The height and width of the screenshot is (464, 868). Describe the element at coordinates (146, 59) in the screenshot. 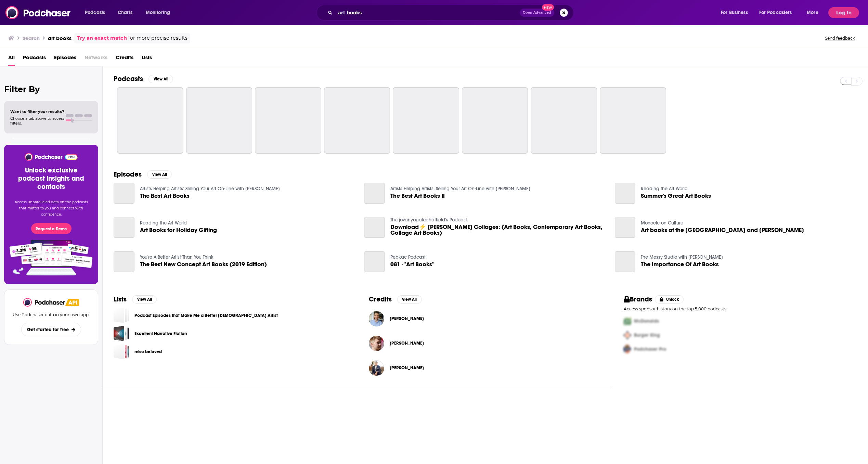

I see `span: Lists` at that location.